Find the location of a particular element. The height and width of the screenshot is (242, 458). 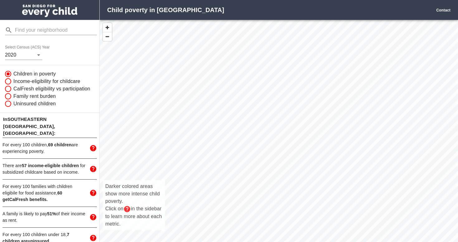

span: Family rent burden is located at coordinates (35, 96).